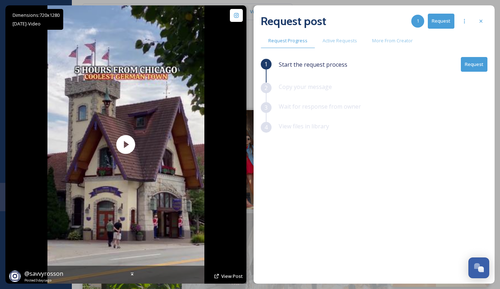  I want to click on span: View Post, so click(232, 276).